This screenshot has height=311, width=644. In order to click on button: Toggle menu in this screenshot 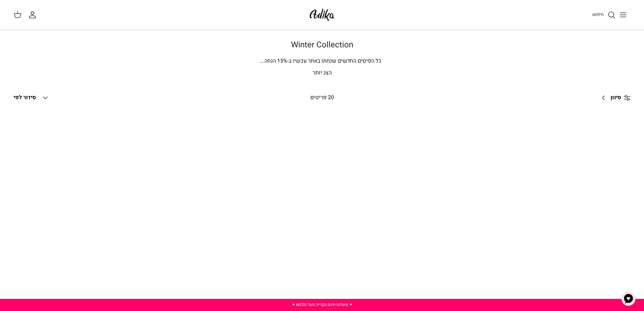, I will do `click(623, 15)`.